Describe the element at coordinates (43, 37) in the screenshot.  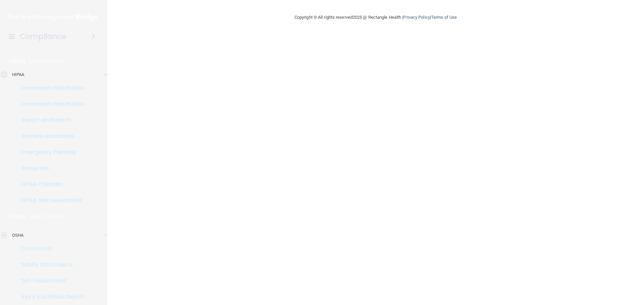
I see `h4: Compliance` at that location.